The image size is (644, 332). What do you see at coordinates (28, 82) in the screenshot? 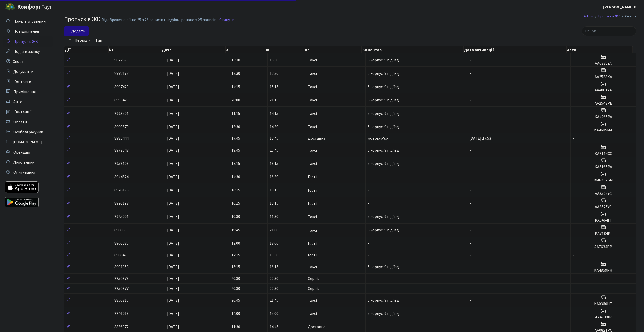
I see `a: Контакти` at bounding box center [28, 82].